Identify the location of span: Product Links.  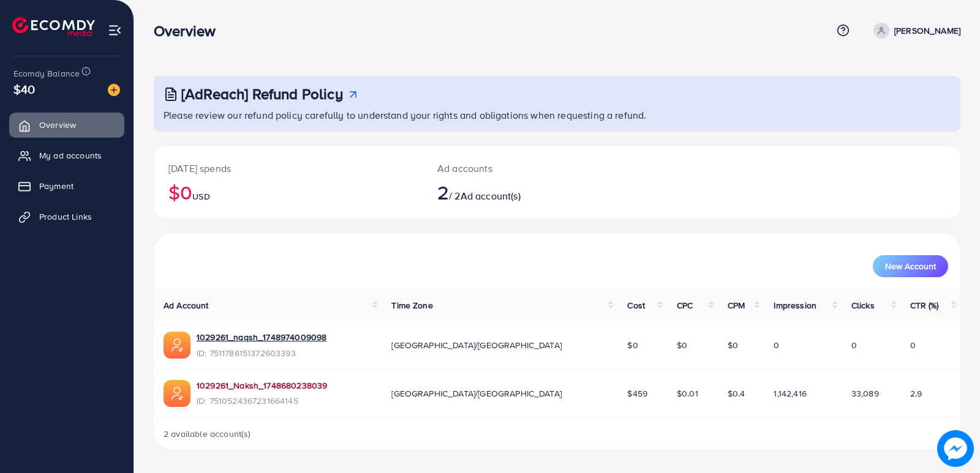
(65, 217).